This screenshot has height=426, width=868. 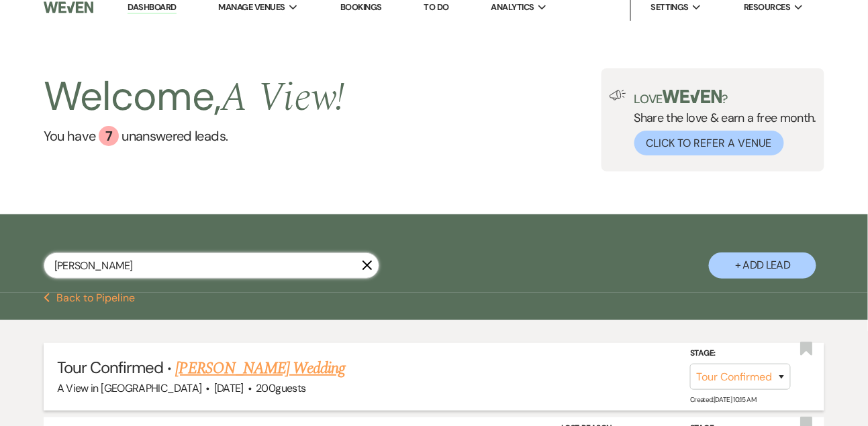 I want to click on label: Stage:, so click(x=740, y=354).